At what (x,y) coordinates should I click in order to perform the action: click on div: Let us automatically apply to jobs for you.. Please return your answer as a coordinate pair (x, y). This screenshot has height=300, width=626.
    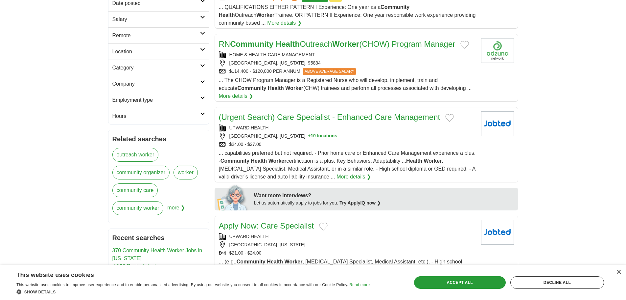
    Looking at the image, I should click on (384, 203).